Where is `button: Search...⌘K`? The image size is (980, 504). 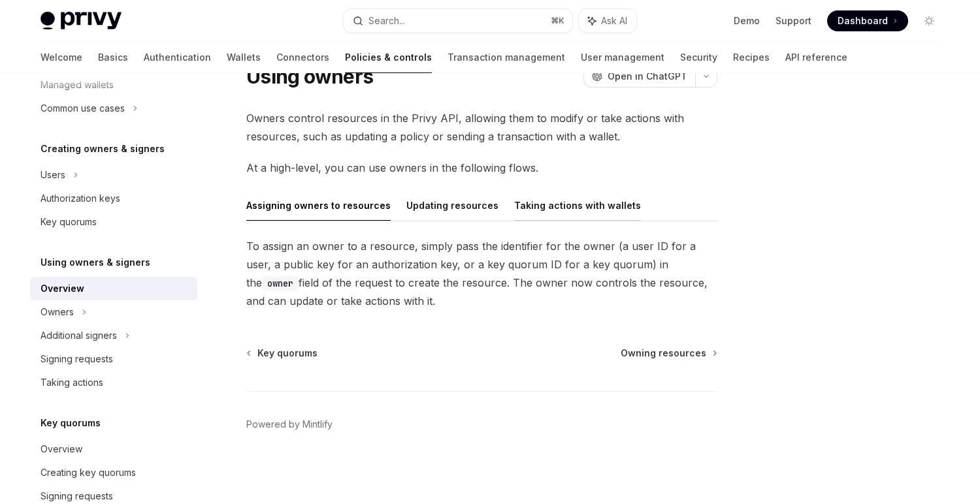 button: Search...⌘K is located at coordinates (458, 21).